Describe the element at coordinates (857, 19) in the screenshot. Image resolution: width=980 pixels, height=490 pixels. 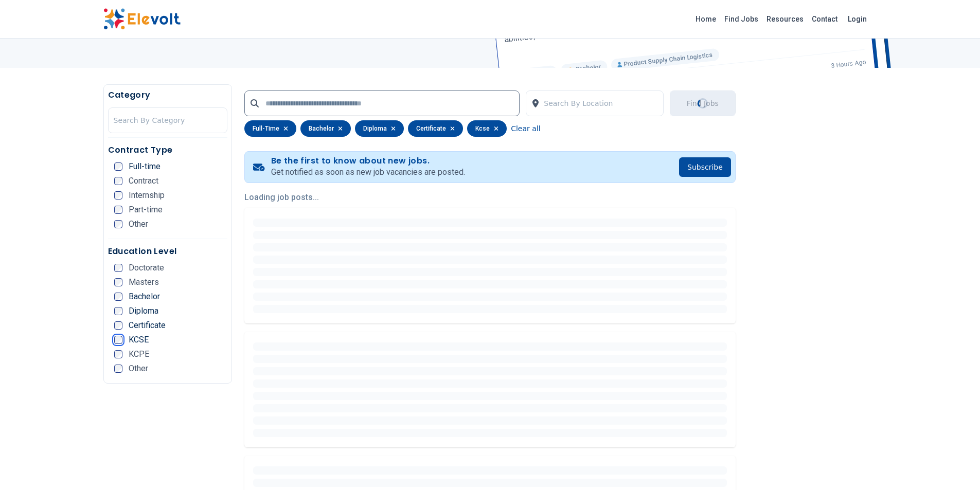
I see `a: Login` at that location.